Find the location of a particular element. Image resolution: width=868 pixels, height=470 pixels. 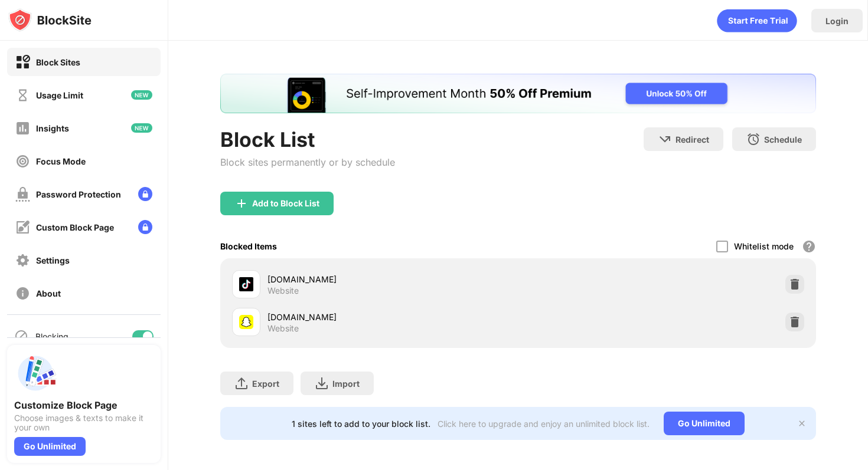

div: Usage Limit is located at coordinates (59, 95).